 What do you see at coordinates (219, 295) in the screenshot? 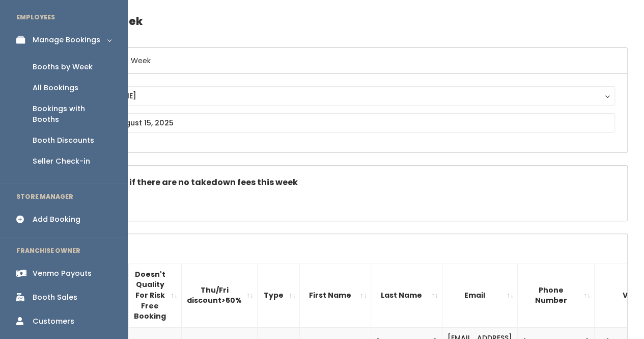
I see `th: Thu/Fri discount&gt;50%: activate to sort column ascending` at bounding box center [219, 295].